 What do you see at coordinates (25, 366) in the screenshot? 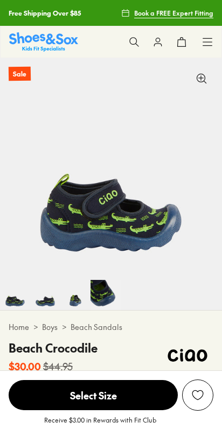
I see `b: $30.00` at bounding box center [25, 366].